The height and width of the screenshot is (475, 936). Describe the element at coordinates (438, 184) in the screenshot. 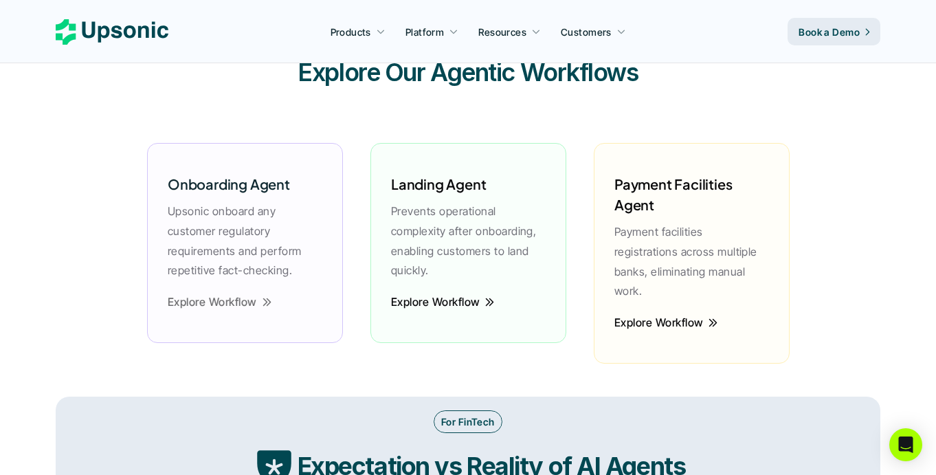

I see `h6: Landing Agent` at that location.